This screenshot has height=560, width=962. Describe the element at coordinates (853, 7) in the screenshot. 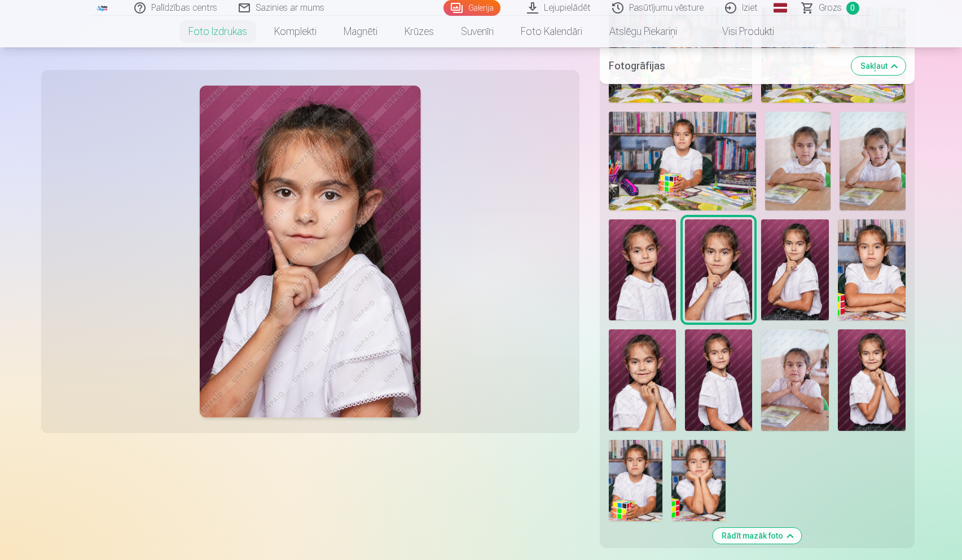

I see `span: 0` at that location.